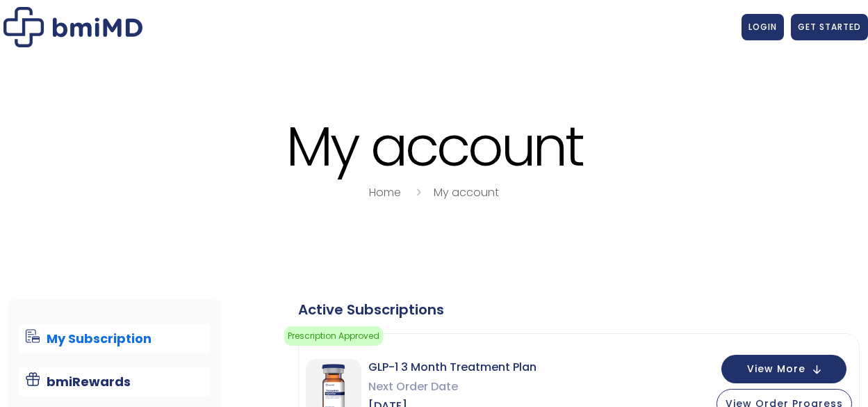 The width and height of the screenshot is (868, 407). Describe the element at coordinates (829, 27) in the screenshot. I see `span: GET STARTED` at that location.